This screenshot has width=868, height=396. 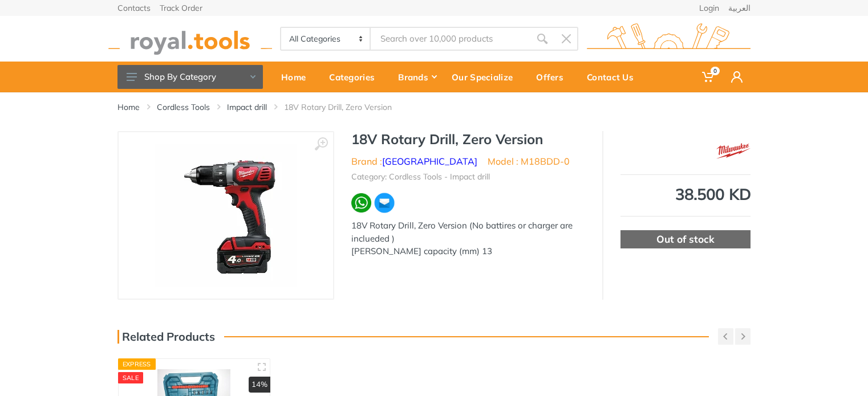 I want to click on div: Contact Us, so click(x=614, y=77).